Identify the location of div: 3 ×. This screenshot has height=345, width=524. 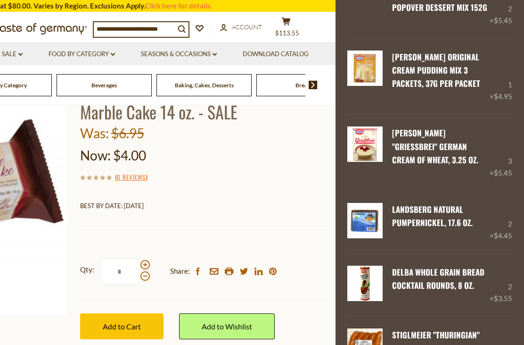
(501, 152).